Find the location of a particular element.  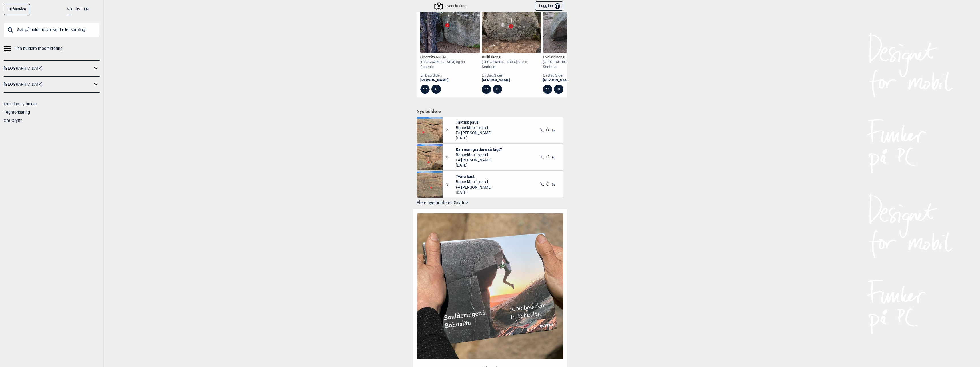

button: SV is located at coordinates (78, 9).